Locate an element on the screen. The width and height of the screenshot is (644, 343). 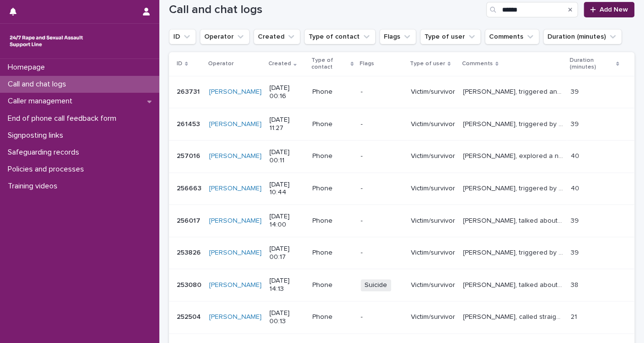
p: Policies and processes is located at coordinates (48, 169).